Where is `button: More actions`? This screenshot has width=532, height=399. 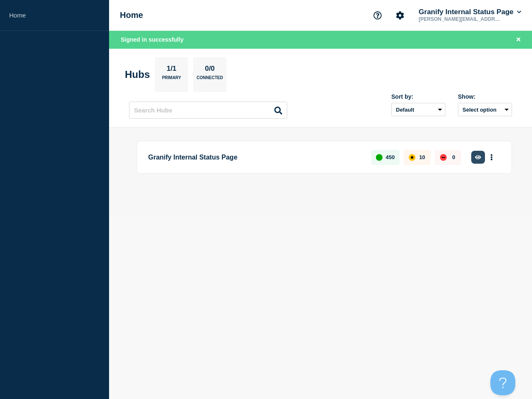 button: More actions is located at coordinates (491, 157).